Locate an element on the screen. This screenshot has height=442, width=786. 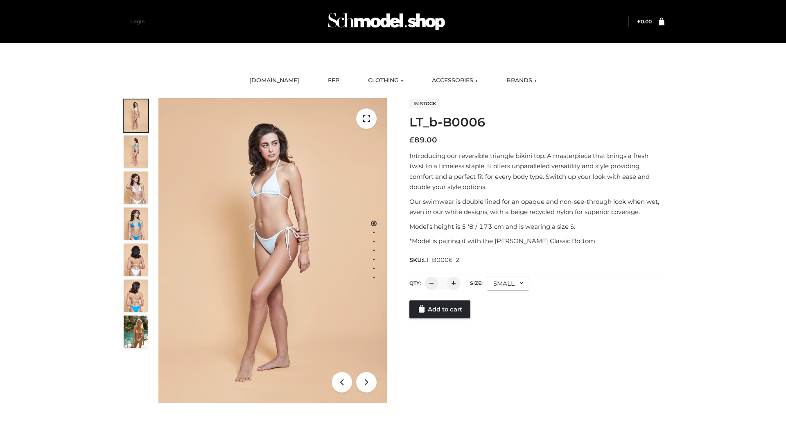
p: Model’s height is 5 ‘8 / 173 cm and is wearing a size S. is located at coordinates (537, 227).